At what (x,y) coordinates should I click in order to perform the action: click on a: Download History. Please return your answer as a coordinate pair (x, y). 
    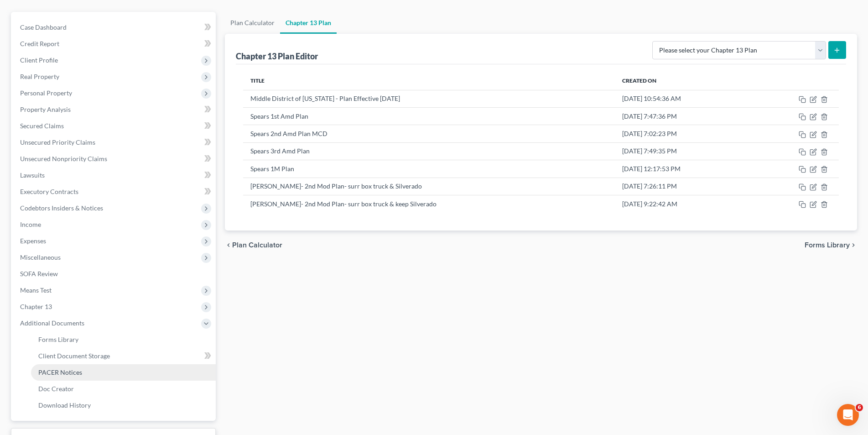
    Looking at the image, I should click on (123, 405).